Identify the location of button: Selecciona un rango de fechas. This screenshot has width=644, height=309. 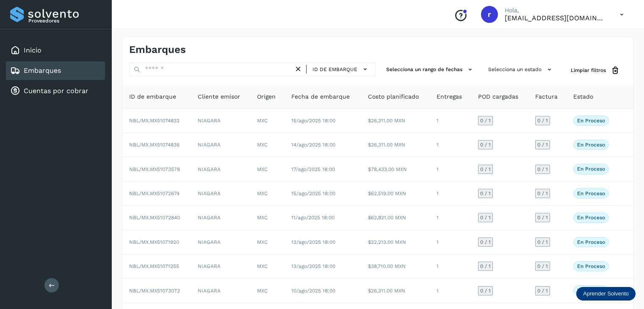
(430, 70).